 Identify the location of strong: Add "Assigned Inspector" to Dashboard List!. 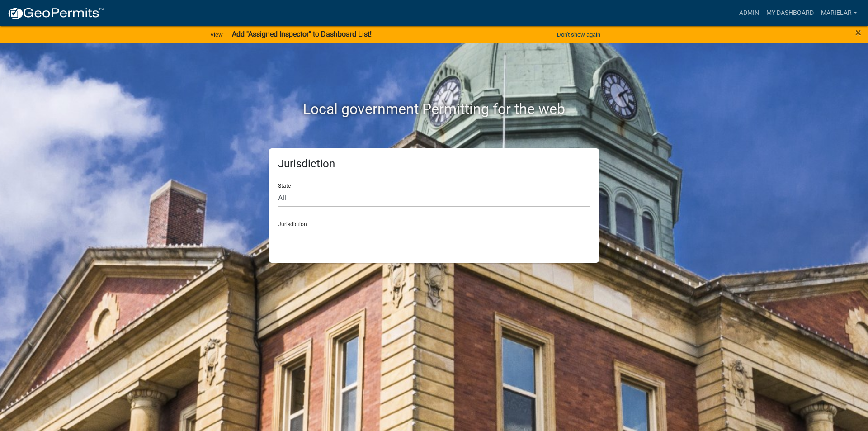
(301, 34).